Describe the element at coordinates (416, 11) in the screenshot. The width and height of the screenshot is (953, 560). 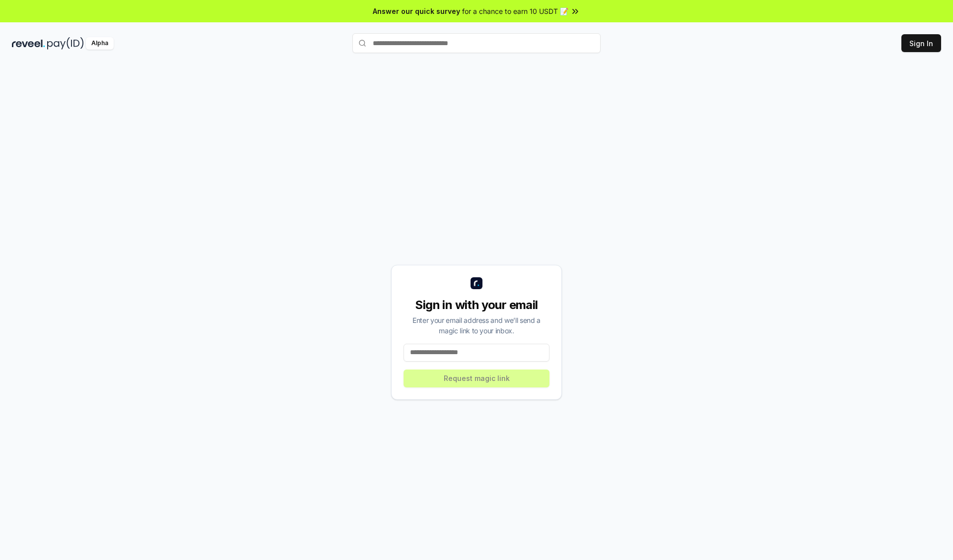
I see `span: Answer our quick survey` at that location.